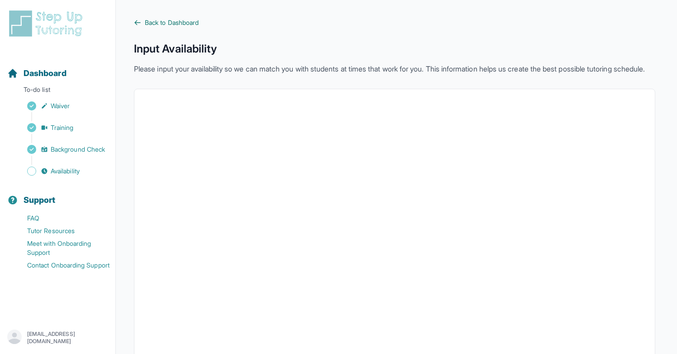 Image resolution: width=677 pixels, height=354 pixels. I want to click on span: Waiver, so click(60, 106).